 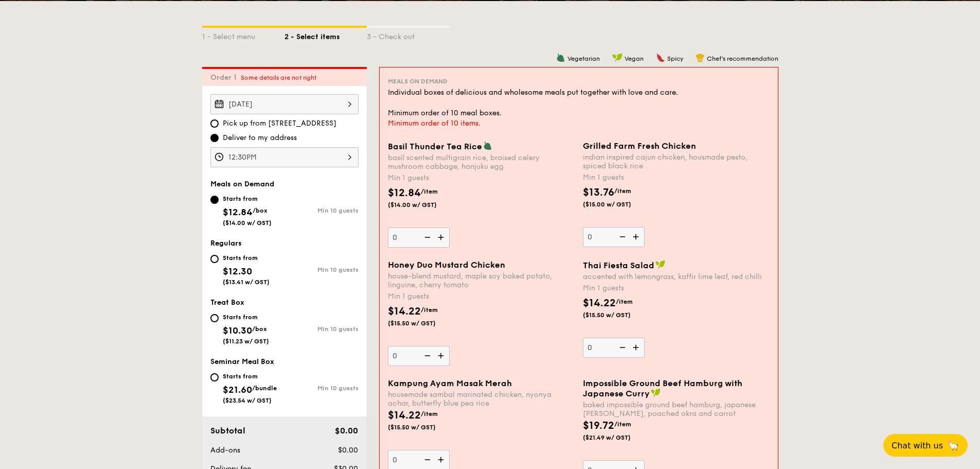 What do you see at coordinates (579, 124) in the screenshot?
I see `div: Minimum order of 10 items.` at bounding box center [579, 124].